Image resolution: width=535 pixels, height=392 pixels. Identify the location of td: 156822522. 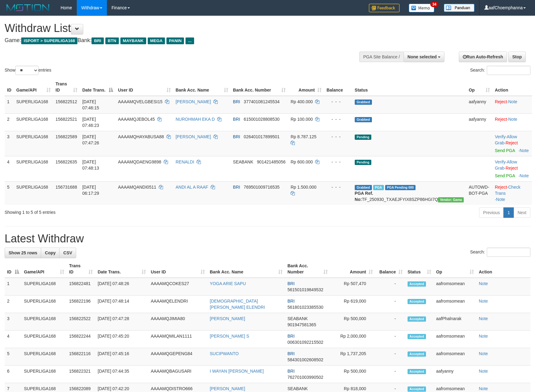
(81, 322).